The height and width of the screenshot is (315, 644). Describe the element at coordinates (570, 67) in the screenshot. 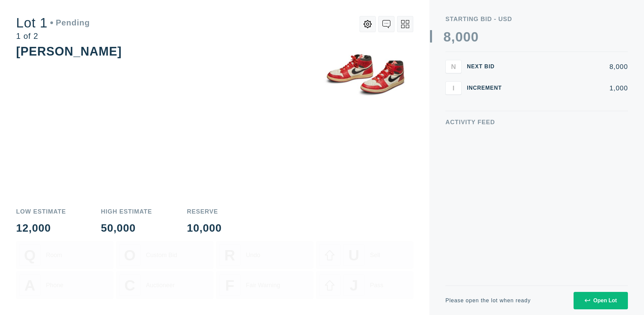

I see `div: 8,000` at that location.